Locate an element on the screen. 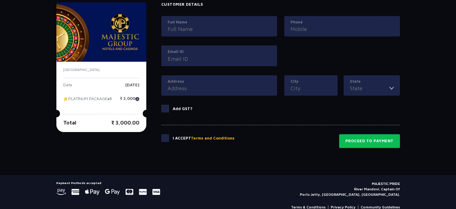 The width and height of the screenshot is (456, 209). input: Full Name is located at coordinates (219, 29).